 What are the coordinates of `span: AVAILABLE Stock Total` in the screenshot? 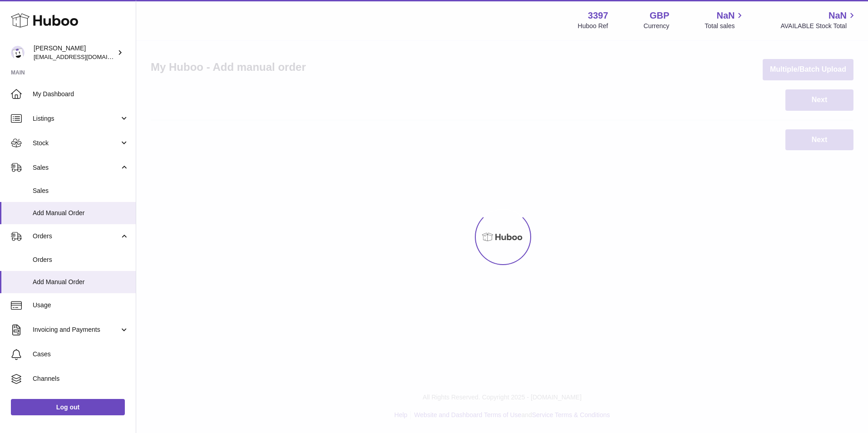 It's located at (819, 25).